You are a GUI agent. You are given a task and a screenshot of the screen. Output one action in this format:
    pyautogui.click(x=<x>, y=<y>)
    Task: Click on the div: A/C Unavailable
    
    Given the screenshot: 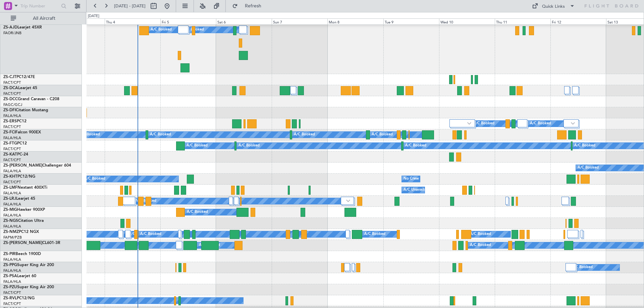 What is the action you would take?
    pyautogui.click(x=417, y=190)
    